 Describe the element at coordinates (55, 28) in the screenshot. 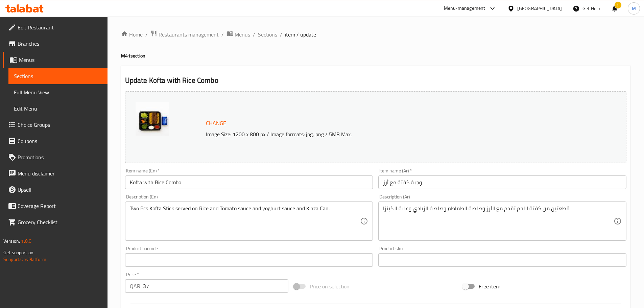

I see `a: Edit Restaurant` at that location.